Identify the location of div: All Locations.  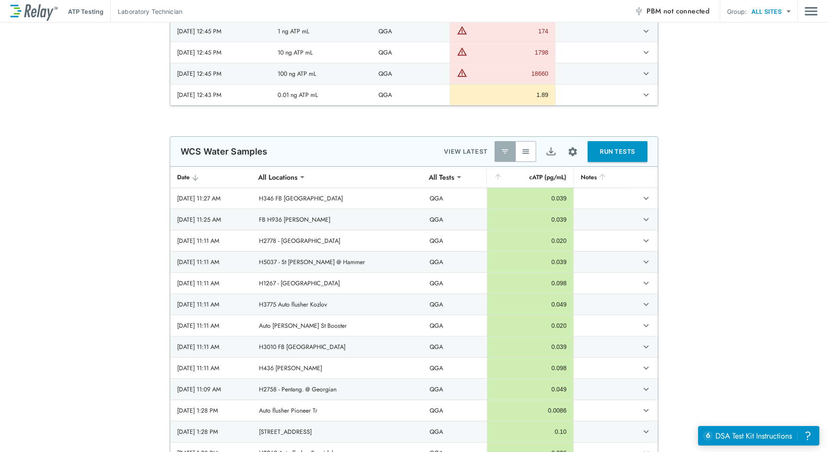
(278, 177).